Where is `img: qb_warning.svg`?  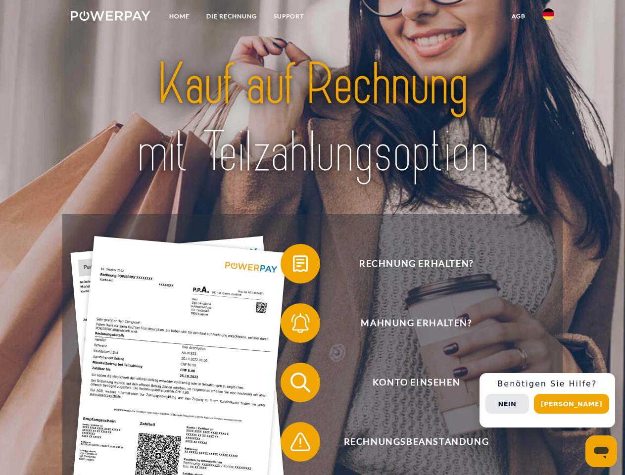 img: qb_warning.svg is located at coordinates (300, 442).